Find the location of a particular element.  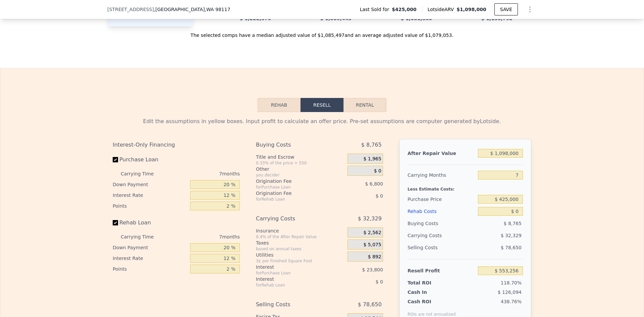

div: Edit the assumptions in yellow boxes. Input profit to calculate an offer price. Pre-set assumptio... is located at coordinates (322, 122).